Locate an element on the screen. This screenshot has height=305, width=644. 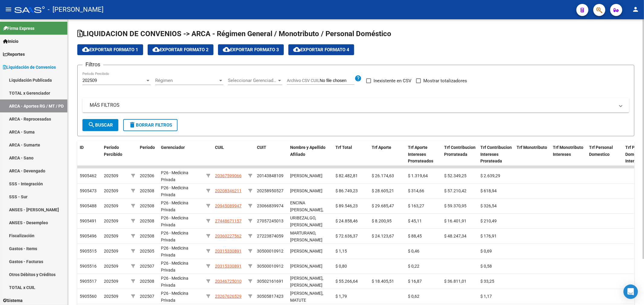
button: Exportar Formato 1 is located at coordinates (110, 50).